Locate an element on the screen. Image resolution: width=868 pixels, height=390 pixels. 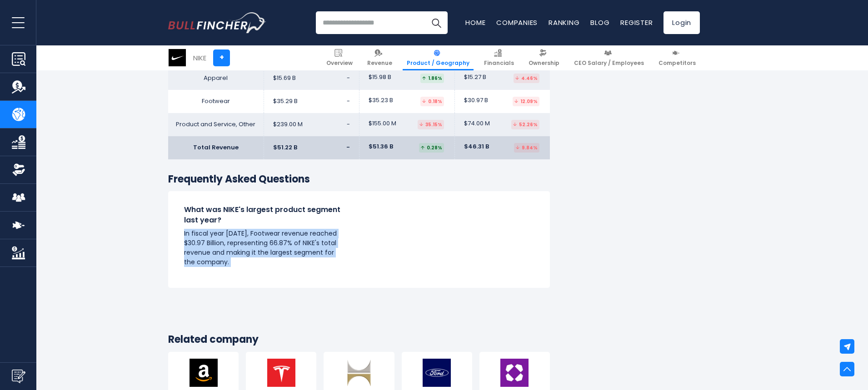
td: Product and Service, Other is located at coordinates (216, 125).